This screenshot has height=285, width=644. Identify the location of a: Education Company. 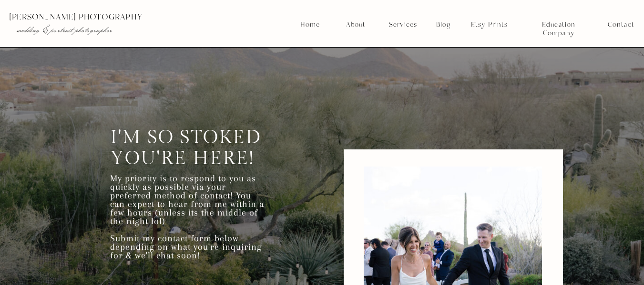
(559, 25).